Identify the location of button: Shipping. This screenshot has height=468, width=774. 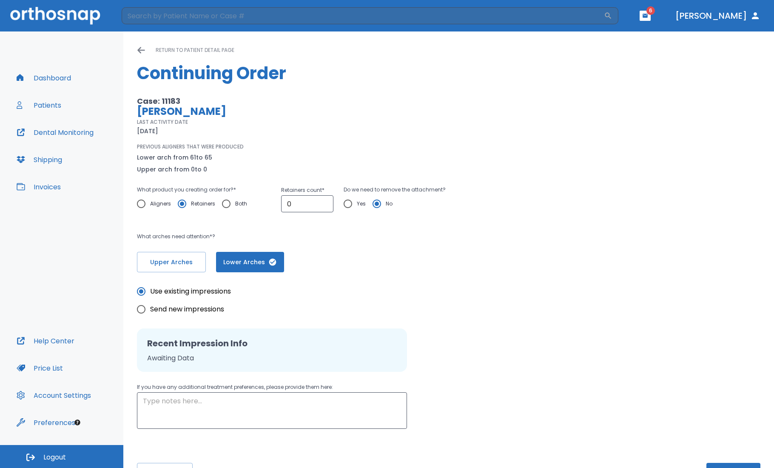
(39, 159).